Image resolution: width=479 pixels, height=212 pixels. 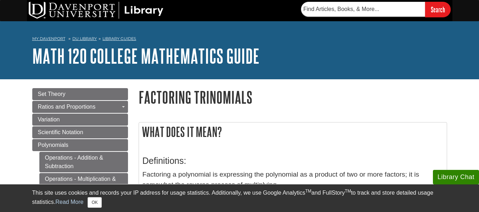 What do you see at coordinates (80, 145) in the screenshot?
I see `a: Polynomials` at bounding box center [80, 145].